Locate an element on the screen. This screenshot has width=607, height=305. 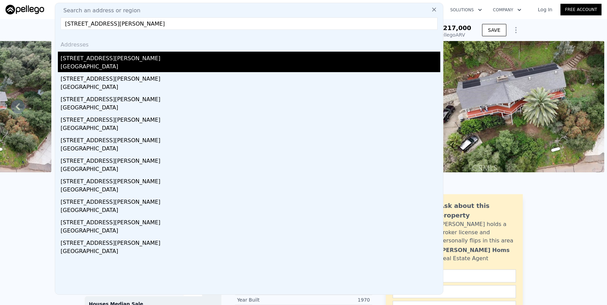
a: Free Account is located at coordinates (581, 10).